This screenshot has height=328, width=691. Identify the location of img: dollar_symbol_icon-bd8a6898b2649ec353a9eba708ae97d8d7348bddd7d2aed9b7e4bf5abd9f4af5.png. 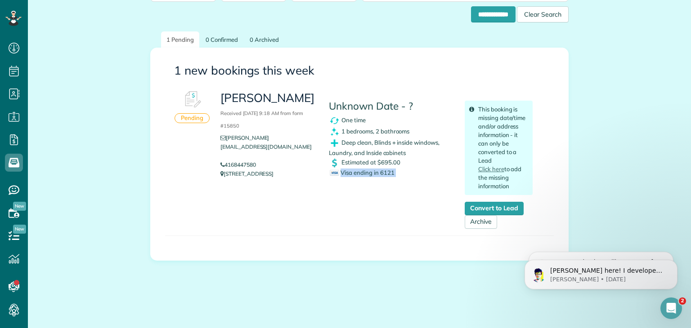
(334, 163).